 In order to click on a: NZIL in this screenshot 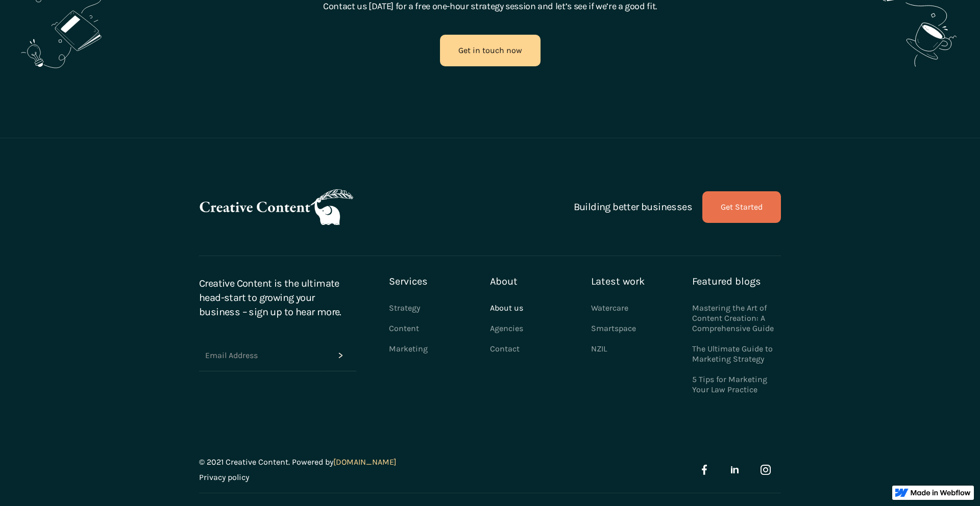, I will do `click(614, 349)`.